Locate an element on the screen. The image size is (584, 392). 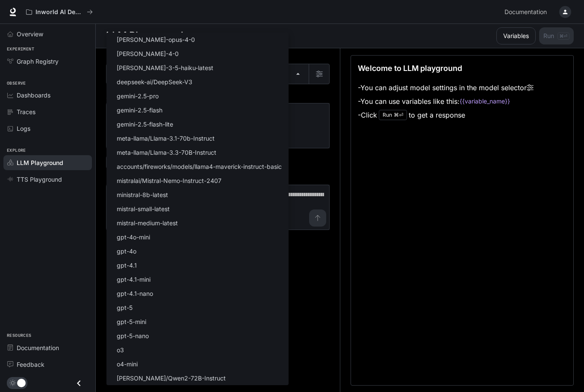
p: gpt-5-mini is located at coordinates (131, 321).